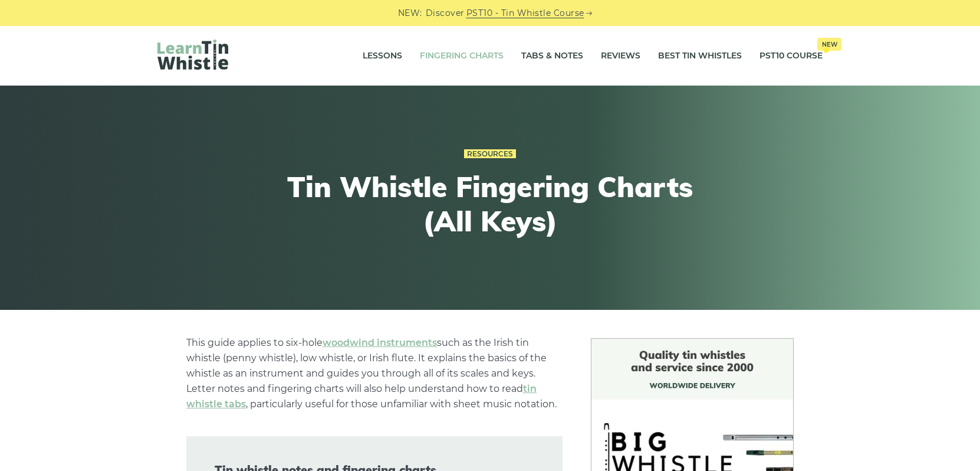 This screenshot has height=471, width=980. I want to click on span: New, so click(829, 44).